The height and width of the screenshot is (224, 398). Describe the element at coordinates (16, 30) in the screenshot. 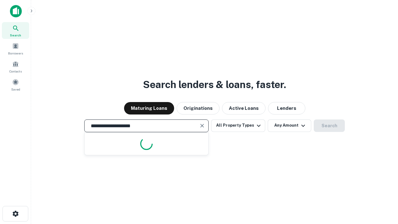

I see `a: Search` at that location.